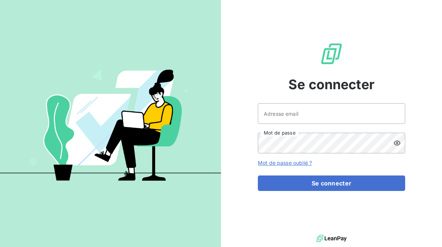  Describe the element at coordinates (331, 183) in the screenshot. I see `button: Se connecter` at that location.